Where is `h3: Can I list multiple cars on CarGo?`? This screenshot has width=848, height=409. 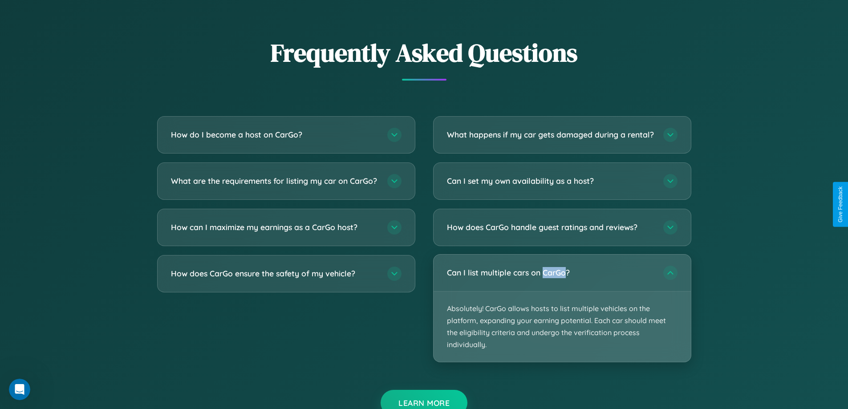 h3: Can I list multiple cars on CarGo? is located at coordinates (551, 272).